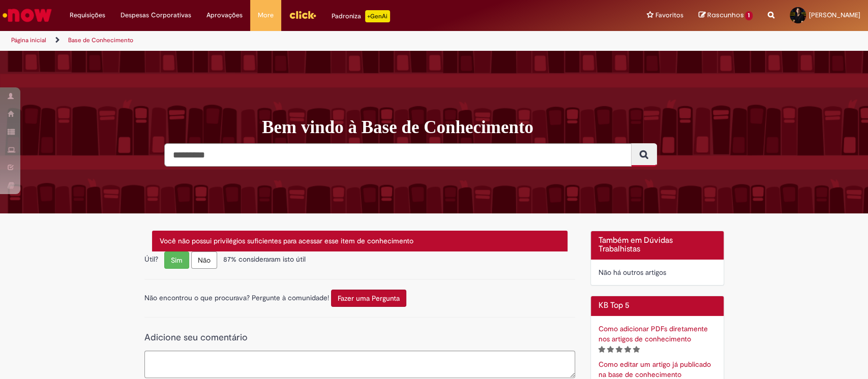 Image resolution: width=868 pixels, height=379 pixels. Describe the element at coordinates (177, 260) in the screenshot. I see `button: Sim` at that location.